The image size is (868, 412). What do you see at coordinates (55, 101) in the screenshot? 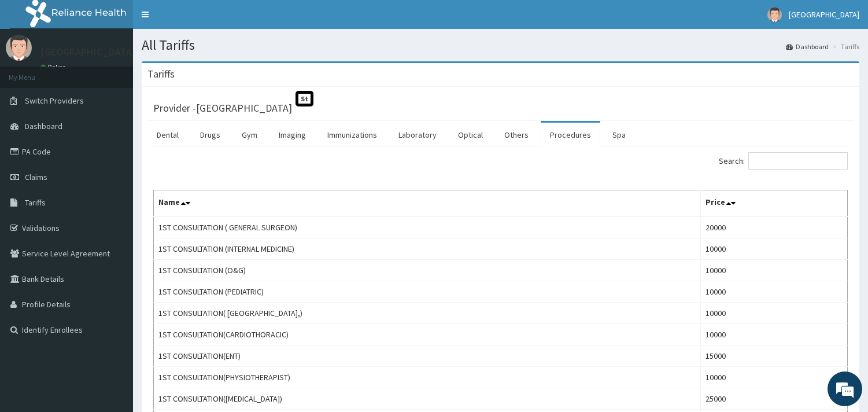
I see `span: Switch Providers` at bounding box center [55, 101].